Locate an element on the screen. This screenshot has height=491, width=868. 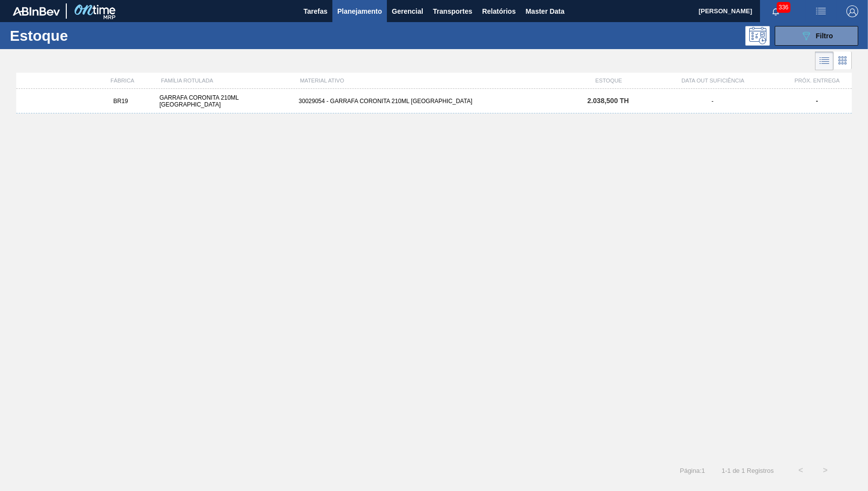
div: MATERIAL ATIVO is located at coordinates (435, 80).